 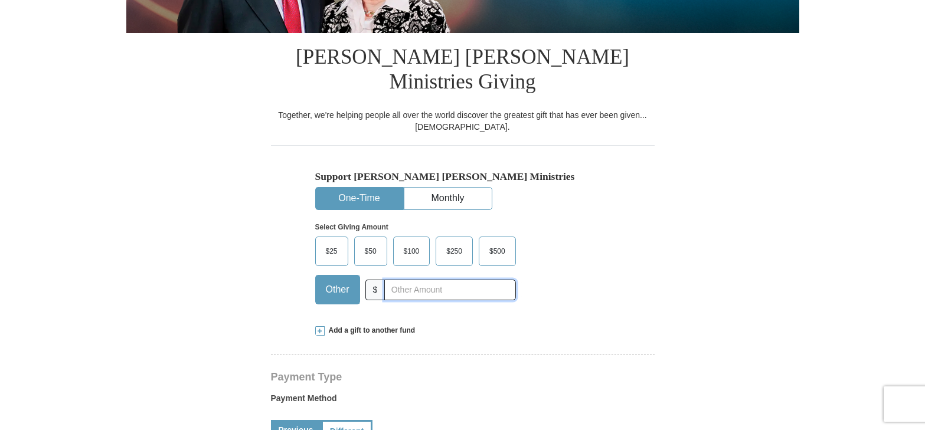 I want to click on h4: Payment Type, so click(x=463, y=377).